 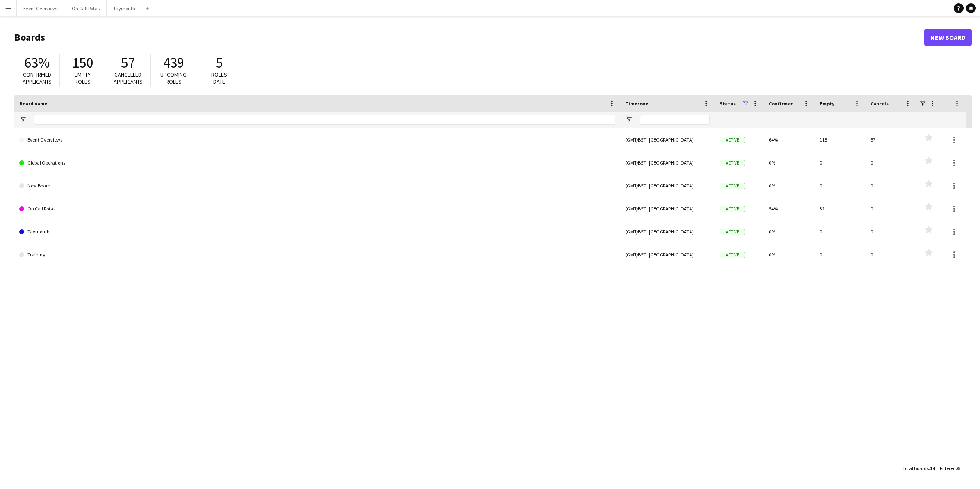 I want to click on a: Scottish Cycling, so click(x=318, y=369).